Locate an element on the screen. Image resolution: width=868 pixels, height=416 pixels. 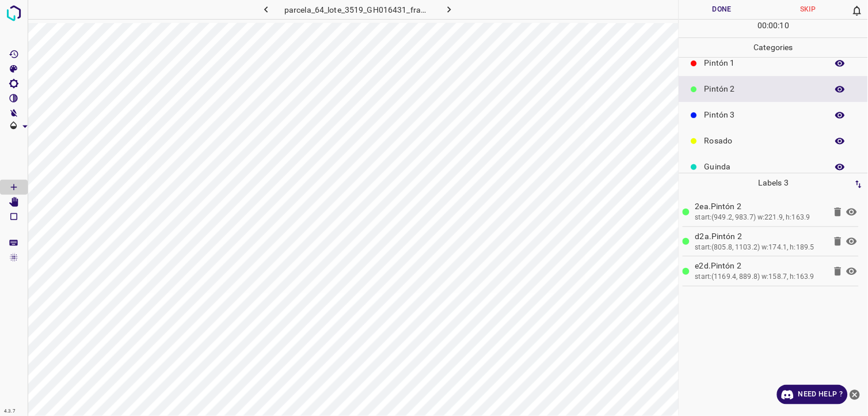
div: Guinda is located at coordinates (773, 166).